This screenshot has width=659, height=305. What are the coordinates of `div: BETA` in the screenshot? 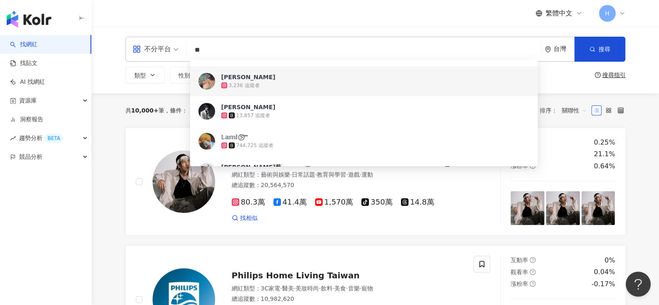 It's located at (54, 138).